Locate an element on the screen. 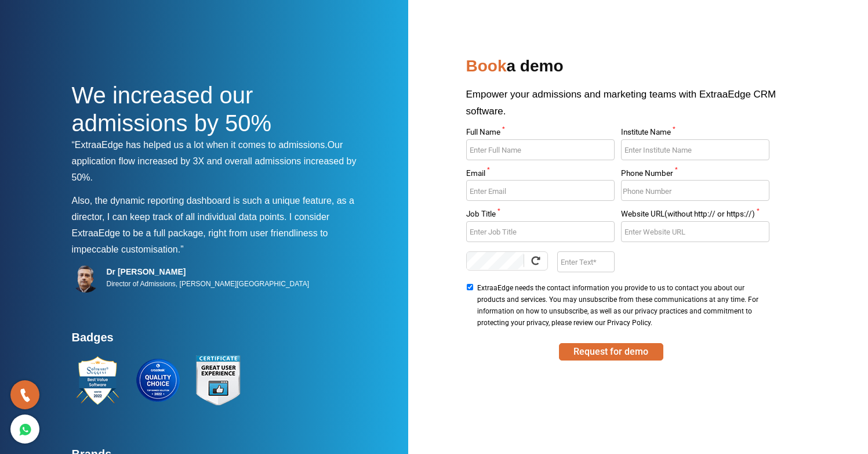 The image size is (868, 454). p: Empower your admissions and marketing teams with ExtraaEdge CRM software. is located at coordinates (632, 107).